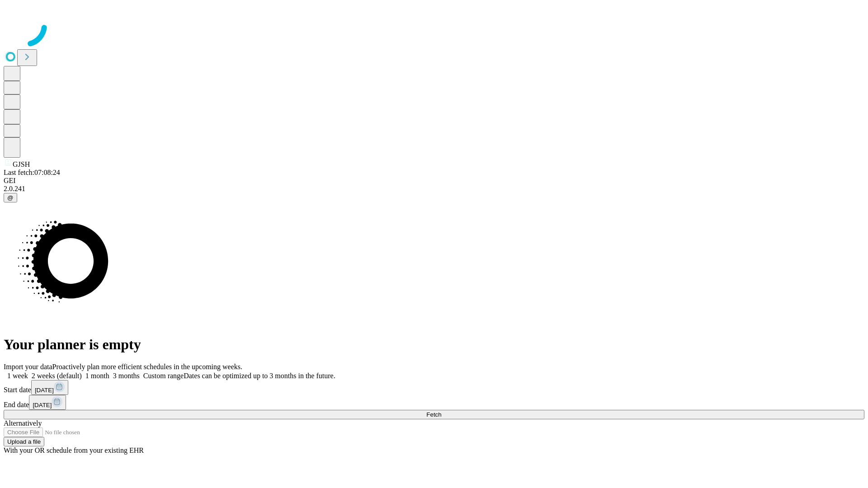  Describe the element at coordinates (434, 402) in the screenshot. I see `div: End date` at that location.